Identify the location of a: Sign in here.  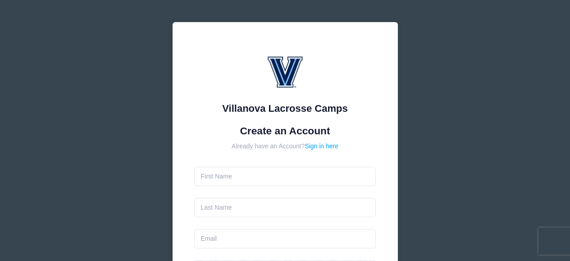
(321, 146).